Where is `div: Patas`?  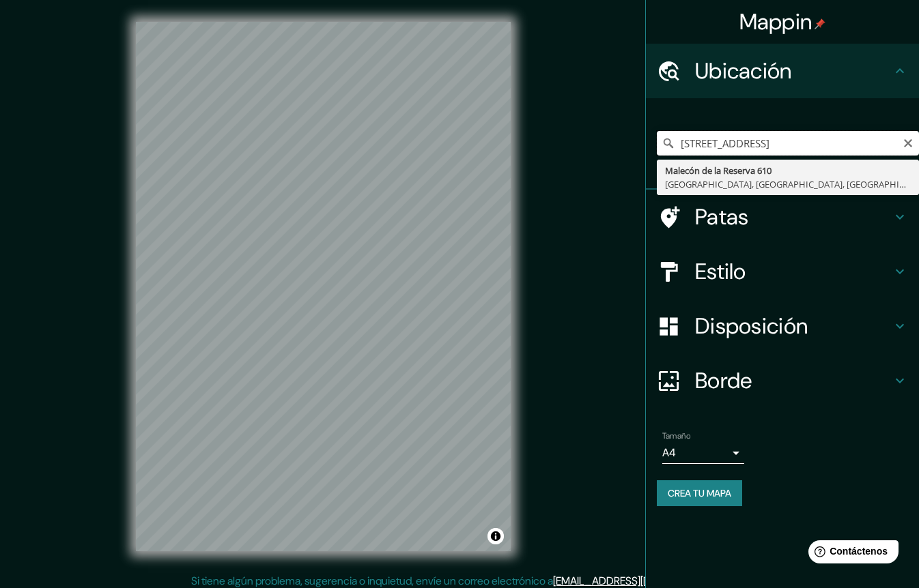 div: Patas is located at coordinates (783, 217).